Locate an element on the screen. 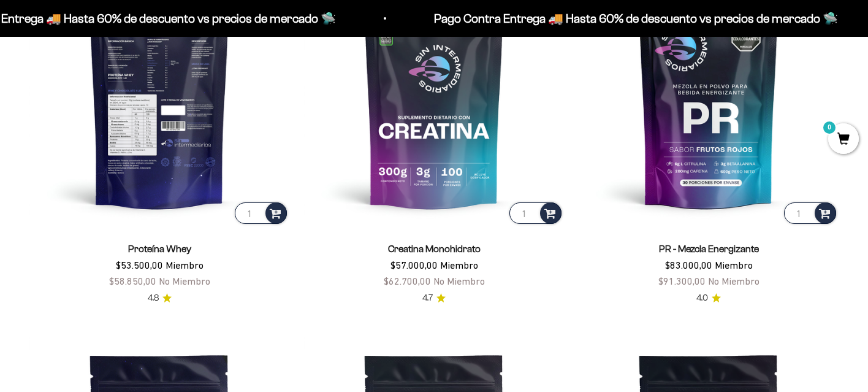 This screenshot has width=868, height=392. span: $53.500,00 is located at coordinates (139, 265).